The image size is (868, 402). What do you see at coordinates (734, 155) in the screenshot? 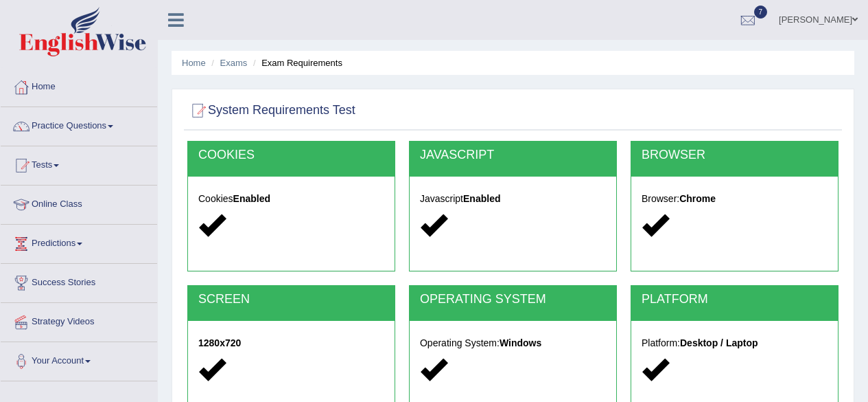
I see `h2: BROWSER` at bounding box center [734, 155].